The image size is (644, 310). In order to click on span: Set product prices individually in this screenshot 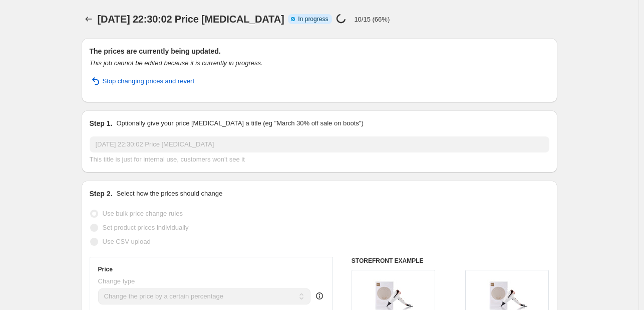, I will do `click(146, 227)`.